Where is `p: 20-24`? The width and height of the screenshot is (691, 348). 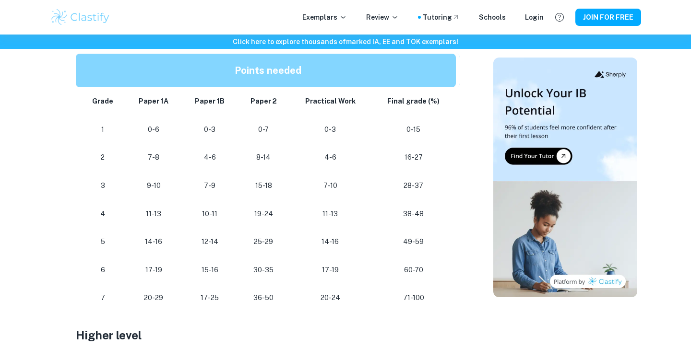 p: 20-24 is located at coordinates (330, 298).